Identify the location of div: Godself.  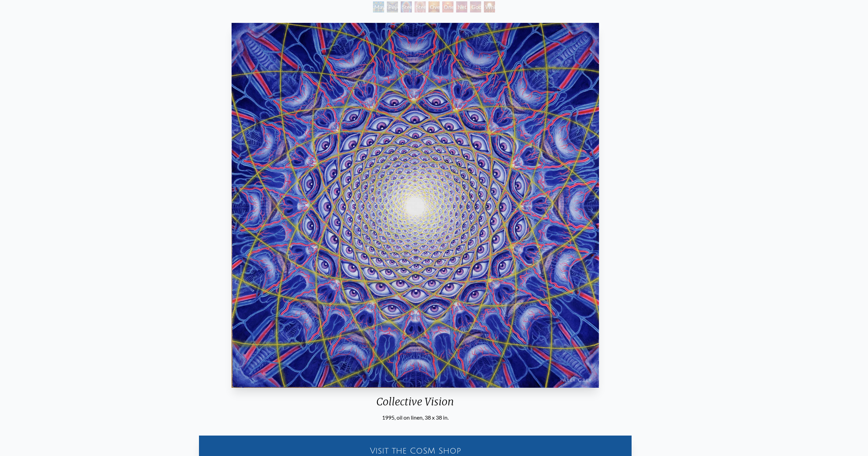
(476, 7).